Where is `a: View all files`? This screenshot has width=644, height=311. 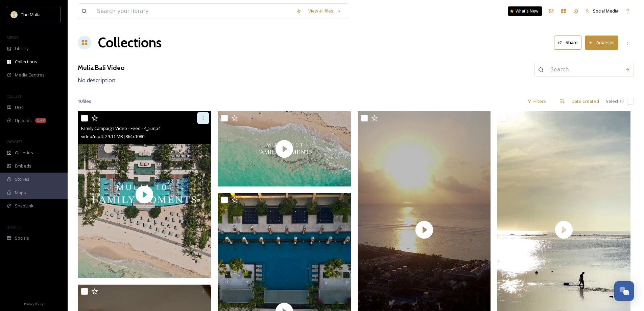 a: View all files is located at coordinates (325, 11).